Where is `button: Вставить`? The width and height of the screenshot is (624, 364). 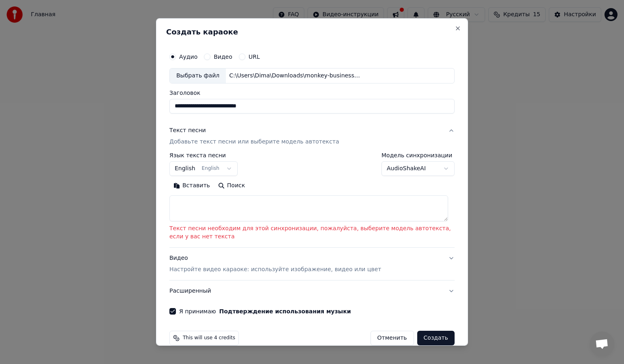
button: Вставить is located at coordinates (192, 186).